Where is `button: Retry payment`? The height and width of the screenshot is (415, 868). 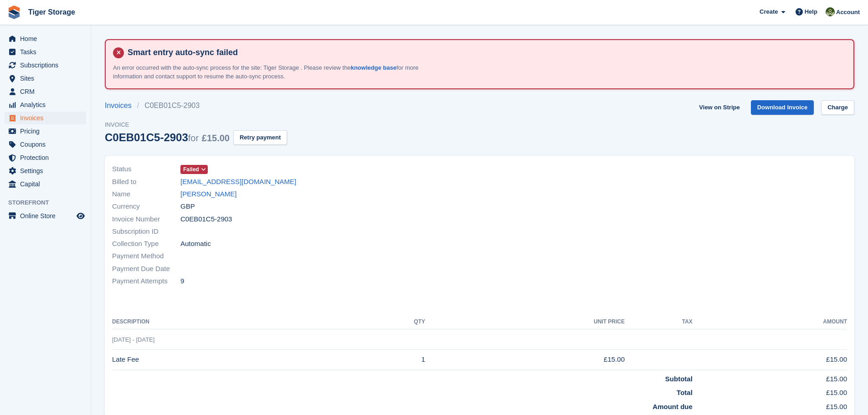
button: Retry payment is located at coordinates (260, 137).